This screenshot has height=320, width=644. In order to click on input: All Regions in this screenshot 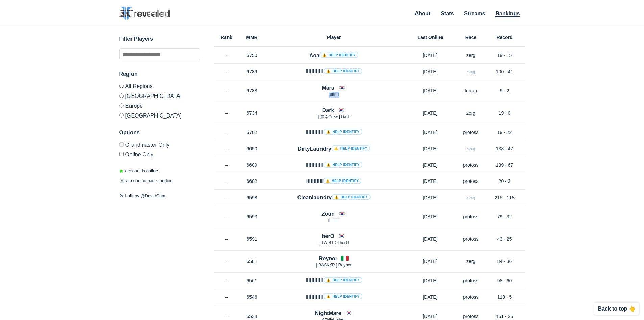, I will do `click(122, 86)`.